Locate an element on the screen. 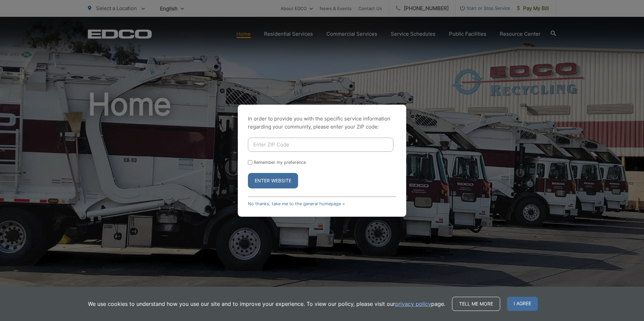 Image resolution: width=644 pixels, height=321 pixels. a: privacy policy is located at coordinates (413, 304).